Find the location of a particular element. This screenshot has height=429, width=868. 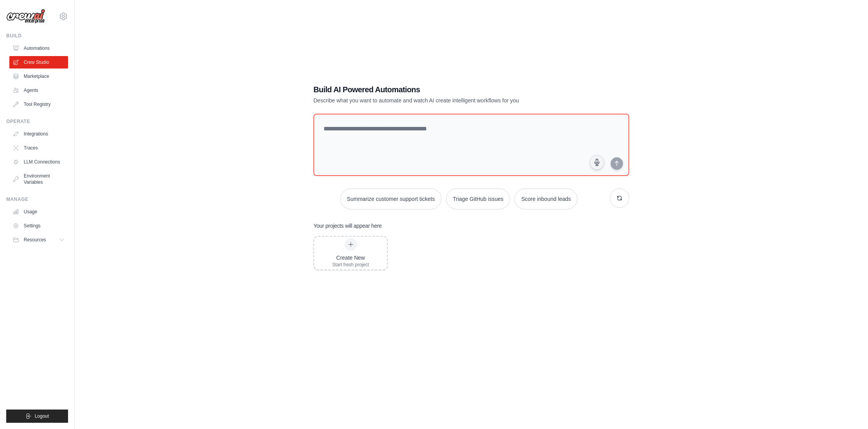

p: Describe what you want to automate and watch AI create intelligent workflows for you is located at coordinates (444, 100).